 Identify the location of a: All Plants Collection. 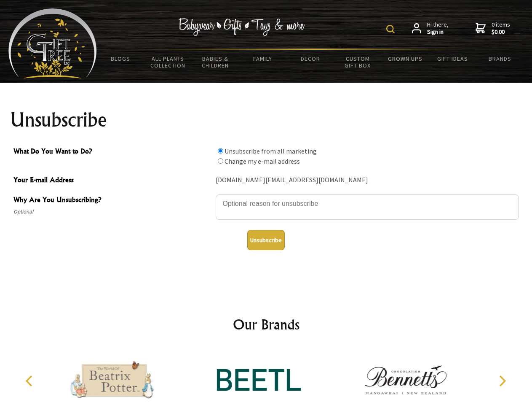
(168, 62).